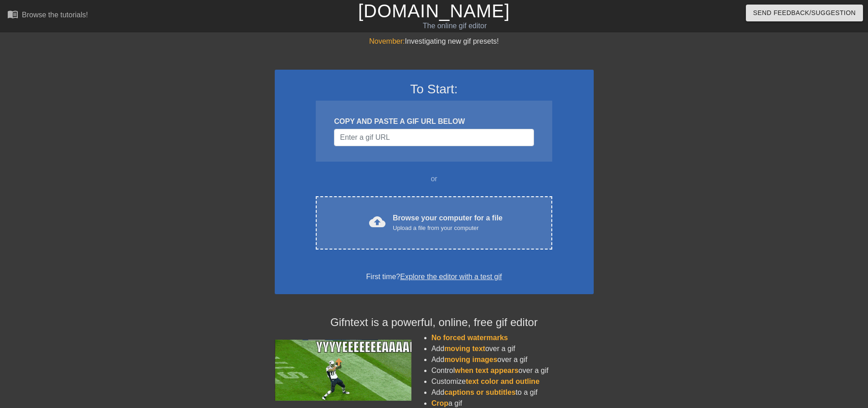 Image resolution: width=868 pixels, height=408 pixels. What do you see at coordinates (448, 228) in the screenshot?
I see `div: Upload a file from your computer` at bounding box center [448, 228].